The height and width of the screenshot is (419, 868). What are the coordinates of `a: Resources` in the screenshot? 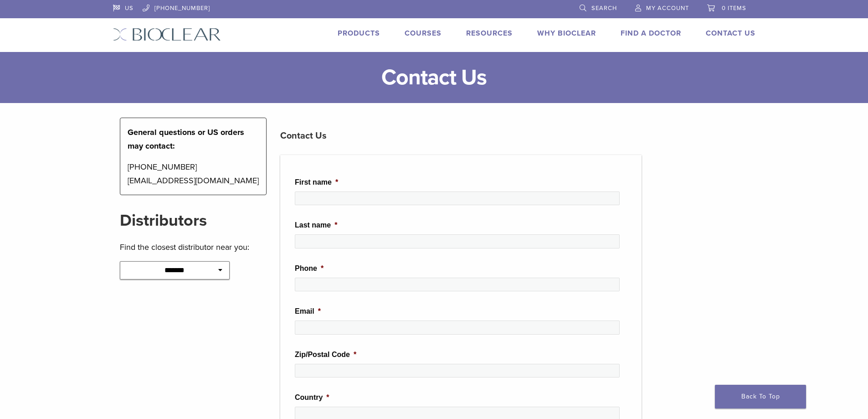 It's located at (490, 34).